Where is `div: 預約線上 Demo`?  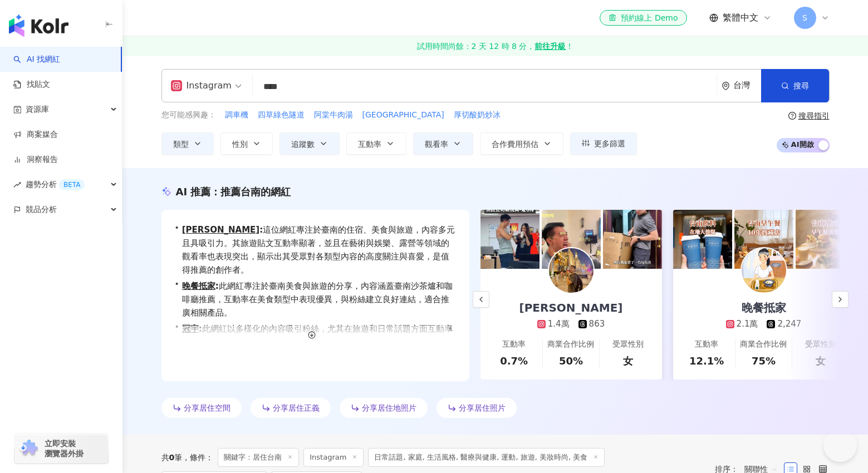 div: 預約線上 Demo is located at coordinates (643, 18).